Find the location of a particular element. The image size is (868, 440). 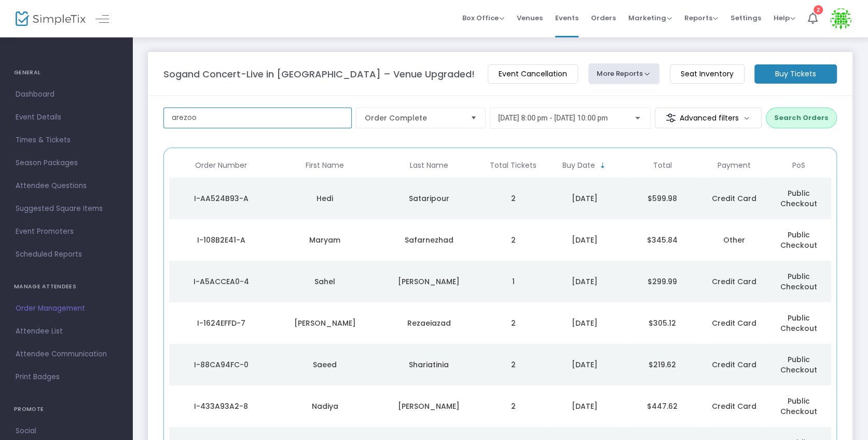

div: I-AA524B93-A is located at coordinates (221, 199).